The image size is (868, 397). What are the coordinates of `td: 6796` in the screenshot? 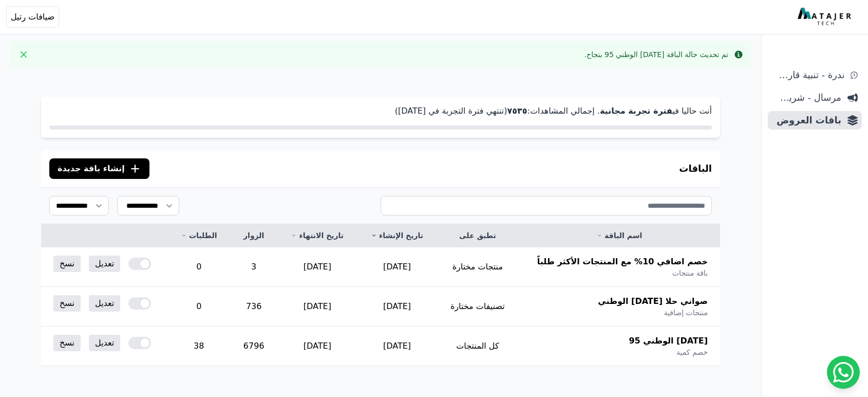 It's located at (254, 346).